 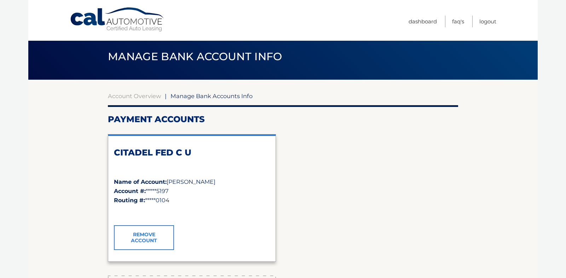 I want to click on span: Manage Bank Account Info, so click(x=195, y=56).